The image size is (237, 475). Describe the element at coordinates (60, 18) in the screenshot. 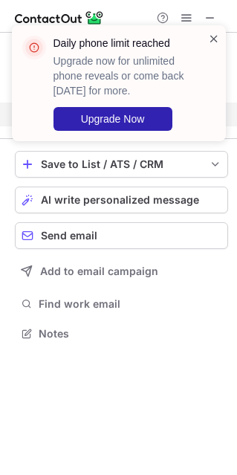

I see `img: ContactOut v5.3.10` at that location.